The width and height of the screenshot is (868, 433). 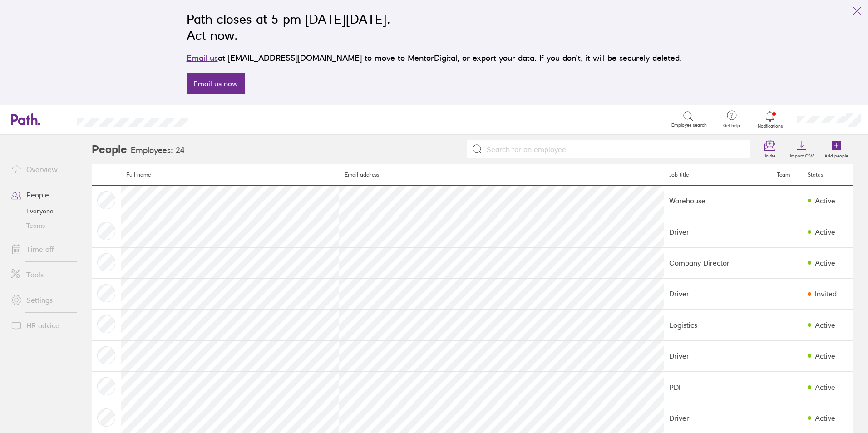 I want to click on a: Everyone, so click(x=40, y=211).